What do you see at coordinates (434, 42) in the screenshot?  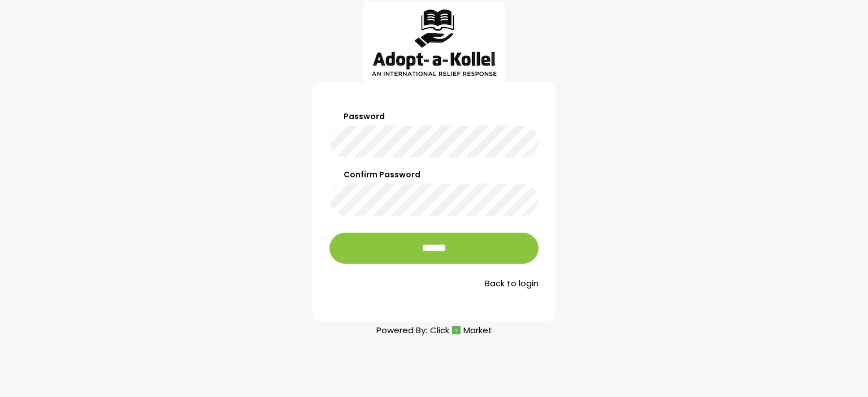 I see `img: aak_logo_sm.jpeg` at bounding box center [434, 42].